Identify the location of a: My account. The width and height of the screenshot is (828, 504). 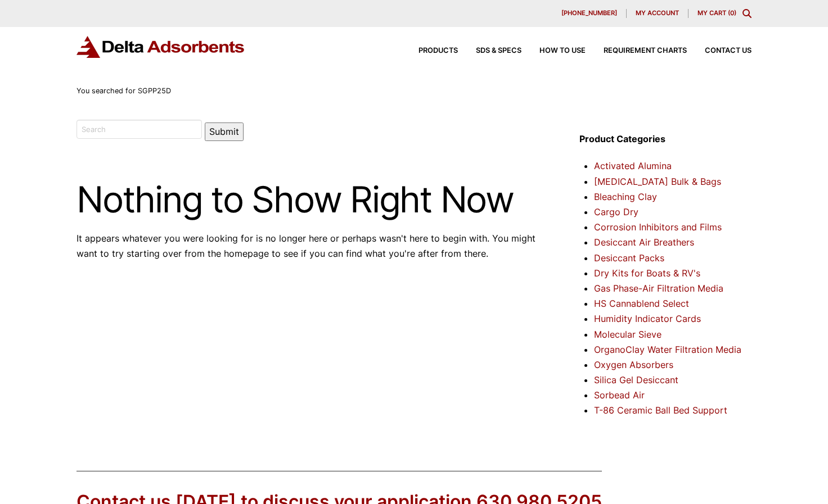
(657, 13).